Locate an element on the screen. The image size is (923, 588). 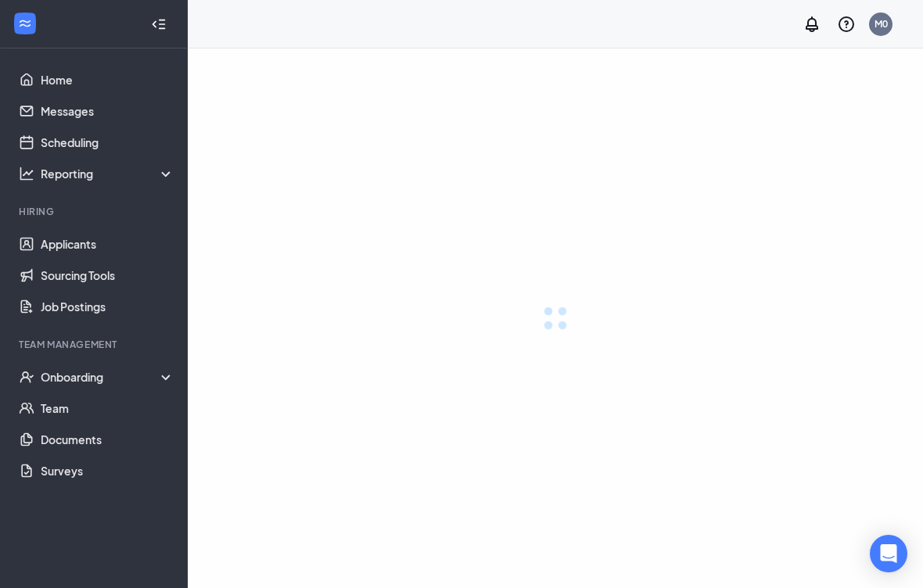
div: M0 is located at coordinates (881, 23).